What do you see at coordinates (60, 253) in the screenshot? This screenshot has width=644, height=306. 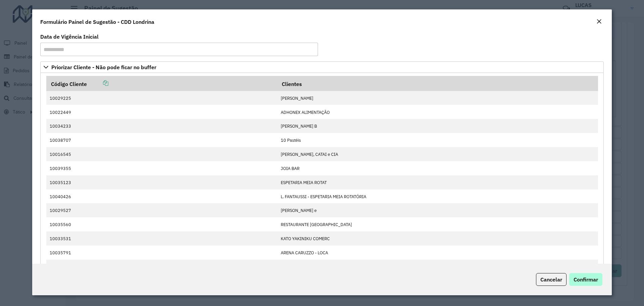 I see `font: 10035791` at bounding box center [60, 253].